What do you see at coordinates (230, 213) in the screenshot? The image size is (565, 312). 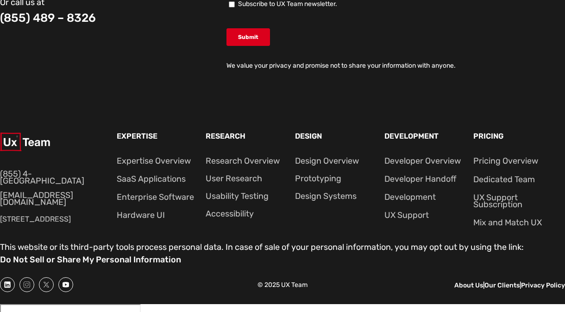 I see `a: Accessibility` at bounding box center [230, 213].